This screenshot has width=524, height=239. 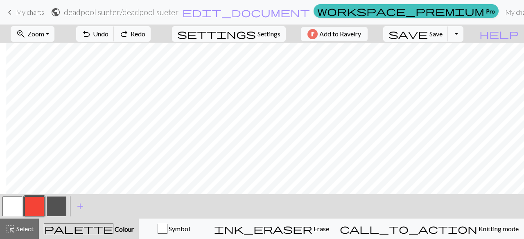 What do you see at coordinates (56, 12) in the screenshot?
I see `span: public` at bounding box center [56, 12].